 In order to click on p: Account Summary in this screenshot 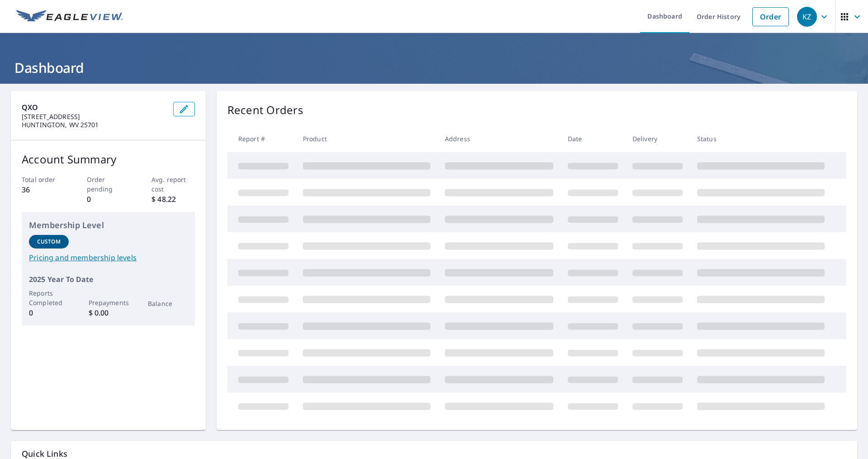, I will do `click(108, 159)`.